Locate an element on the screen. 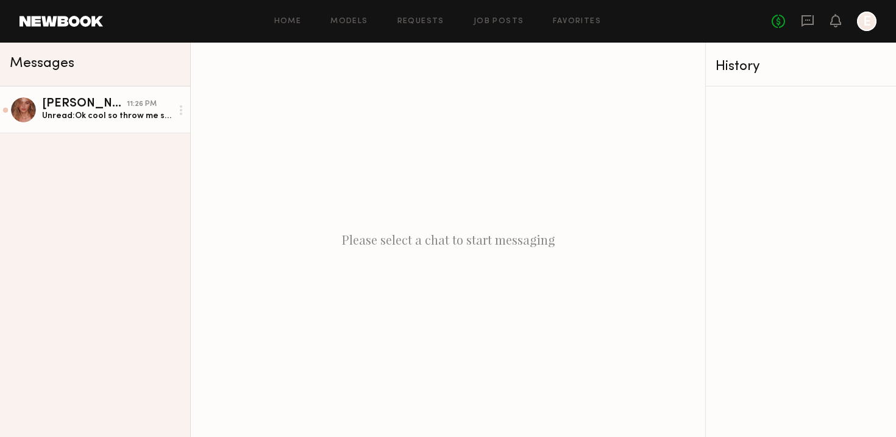  a: Models is located at coordinates (349, 21).